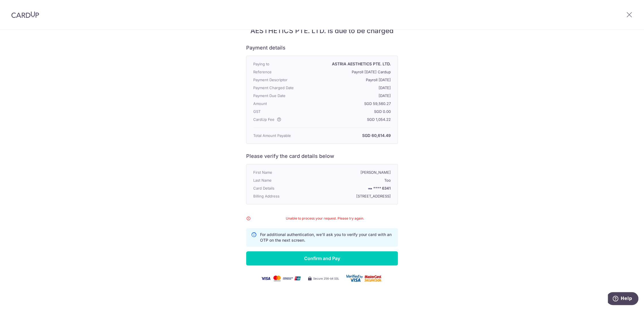  I want to click on img: CardUp, so click(25, 14).